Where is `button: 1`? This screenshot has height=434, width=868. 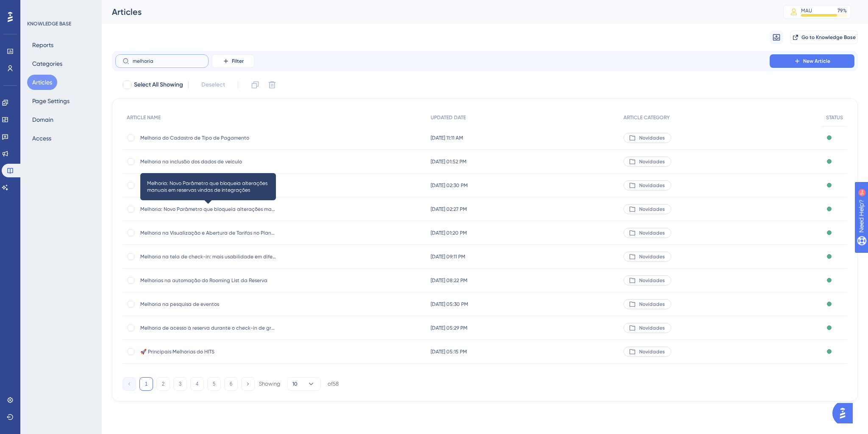 button: 1 is located at coordinates (146, 384).